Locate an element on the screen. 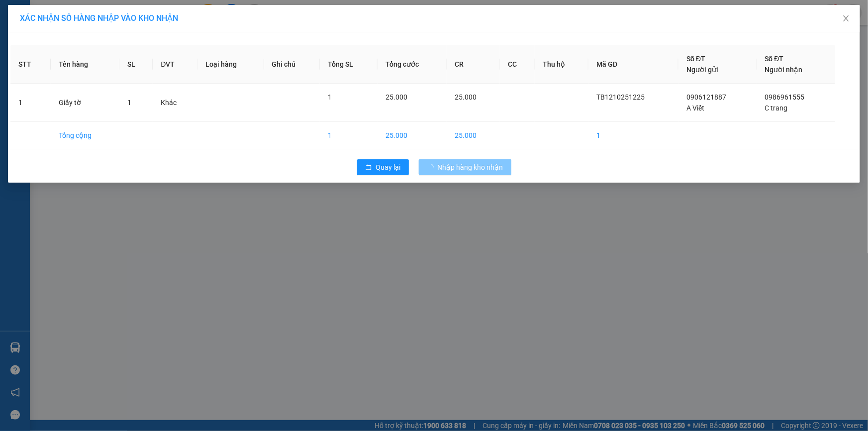  span: close is located at coordinates (846, 18).